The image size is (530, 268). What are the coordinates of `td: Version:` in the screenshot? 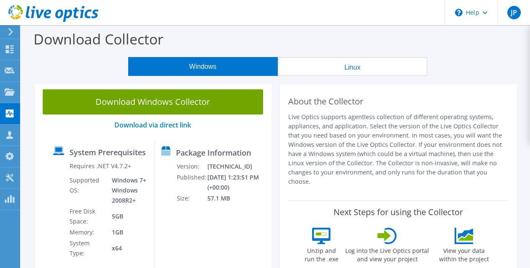 It's located at (191, 166).